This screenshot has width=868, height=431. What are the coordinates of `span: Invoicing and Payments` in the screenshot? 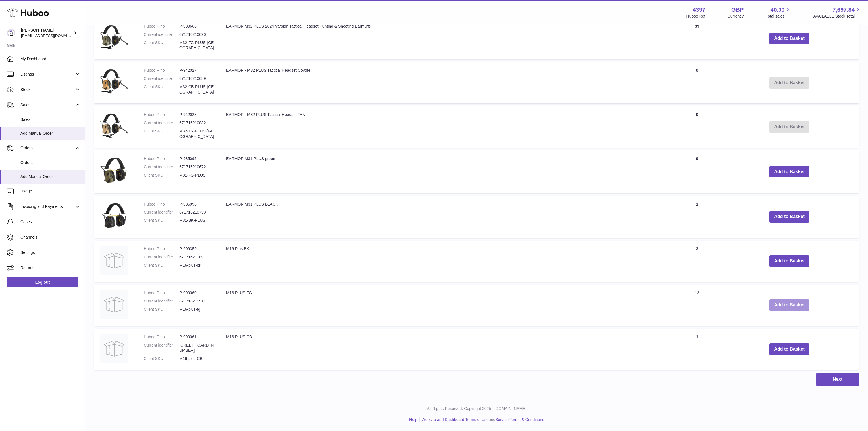 It's located at (48, 206).